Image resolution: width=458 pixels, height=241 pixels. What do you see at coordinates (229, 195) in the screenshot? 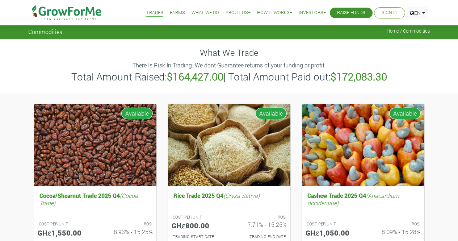
I see `h5: Rice Trade 2025 Q4` at bounding box center [229, 195].